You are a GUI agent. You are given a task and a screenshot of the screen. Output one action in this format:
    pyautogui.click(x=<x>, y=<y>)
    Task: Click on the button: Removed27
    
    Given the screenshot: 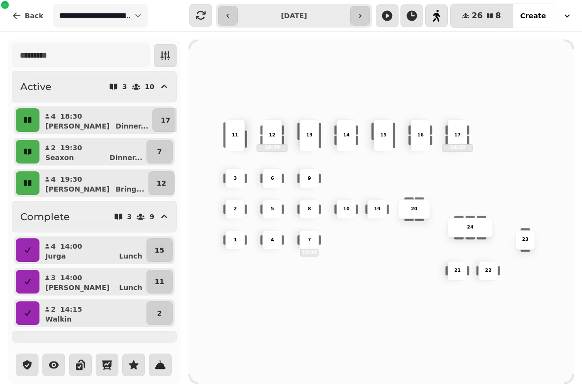 What is the action you would take?
    pyautogui.click(x=94, y=347)
    